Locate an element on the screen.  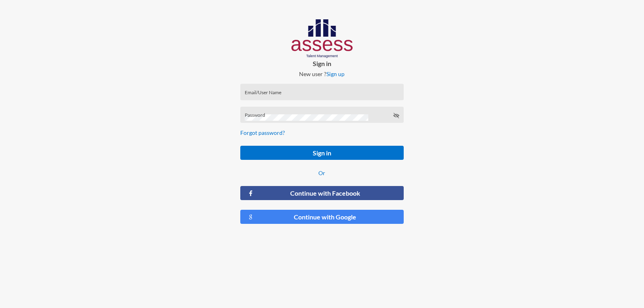
p: New user ? is located at coordinates (322, 74).